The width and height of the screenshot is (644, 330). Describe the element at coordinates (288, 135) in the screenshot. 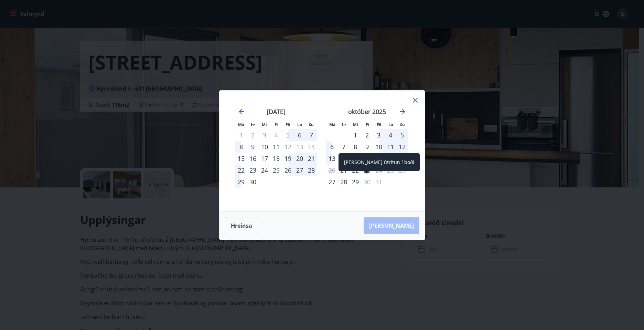

I see `td: föstudagur, 5. september 2025` at that location.